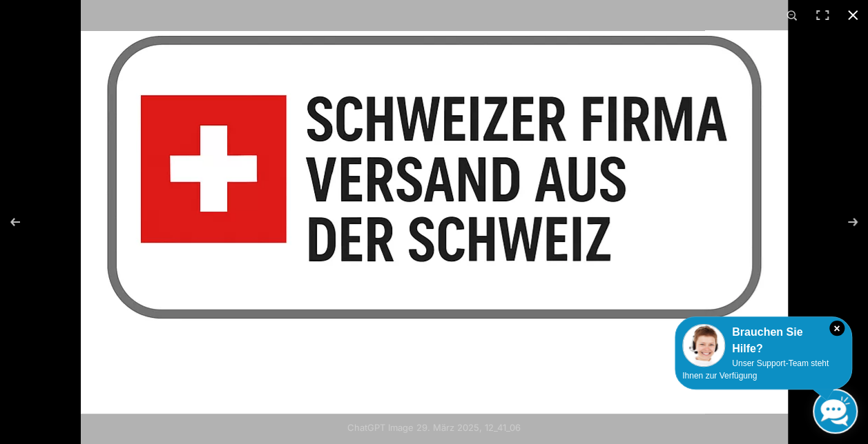 The height and width of the screenshot is (444, 868). What do you see at coordinates (704, 346) in the screenshot?
I see `img: Customer service` at bounding box center [704, 346].